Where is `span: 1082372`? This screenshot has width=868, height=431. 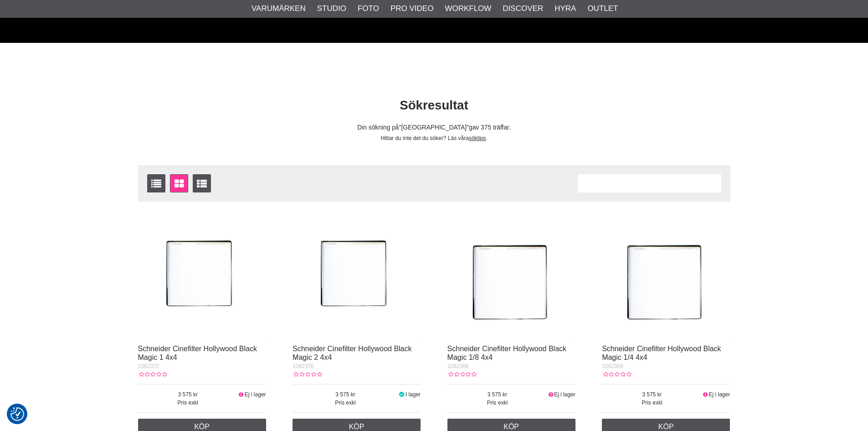 span: 1082372 is located at coordinates (149, 366).